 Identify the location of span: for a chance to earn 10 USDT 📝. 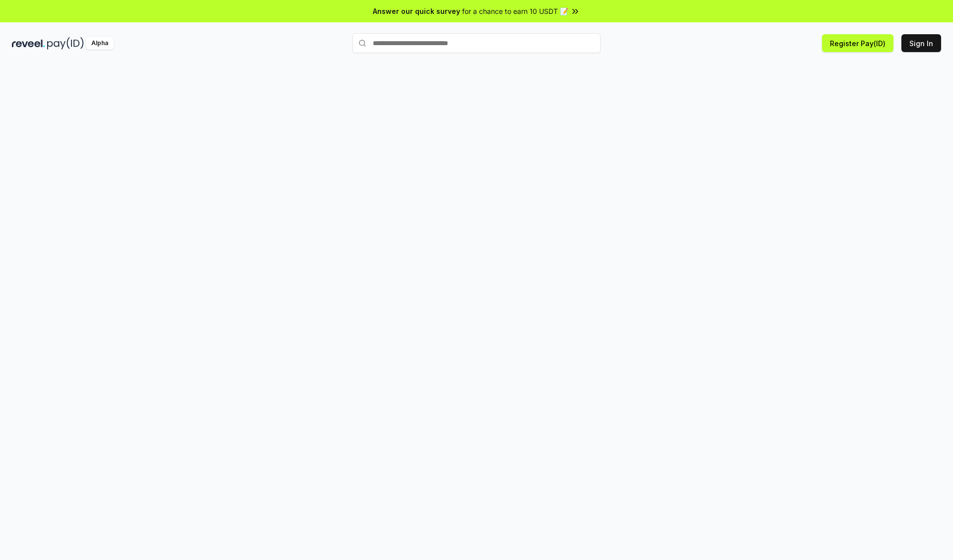
(516, 11).